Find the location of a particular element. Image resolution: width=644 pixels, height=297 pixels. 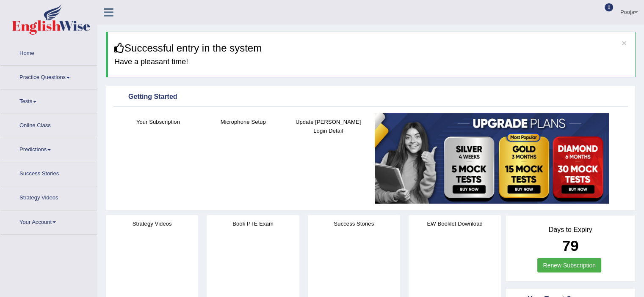

a: Strategy Videos is located at coordinates (49, 197).